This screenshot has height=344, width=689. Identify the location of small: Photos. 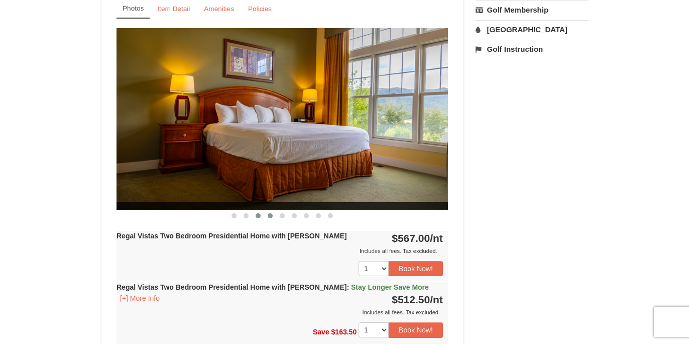
(133, 8).